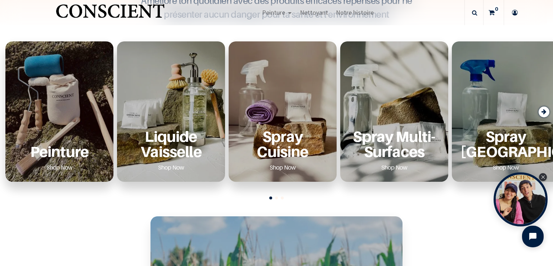 The width and height of the screenshot is (553, 266). Describe the element at coordinates (171, 112) in the screenshot. I see `div: 2 / 6` at that location.